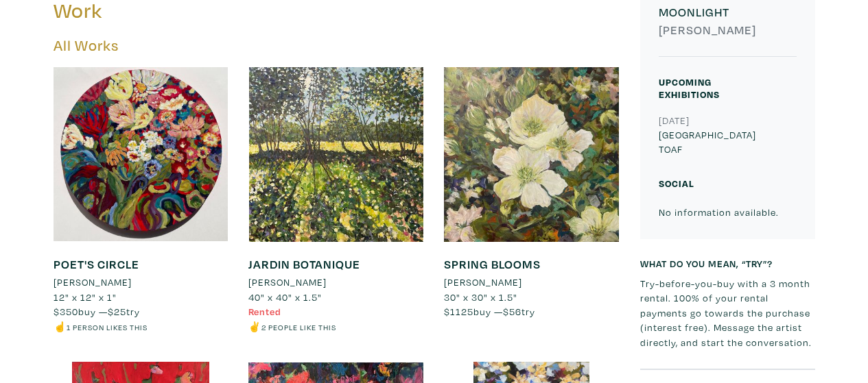 The height and width of the screenshot is (383, 868). I want to click on p: Try-before-you-buy with a 3 month rental. 100% of your rental payments go towards the purchase (i..., so click(728, 313).